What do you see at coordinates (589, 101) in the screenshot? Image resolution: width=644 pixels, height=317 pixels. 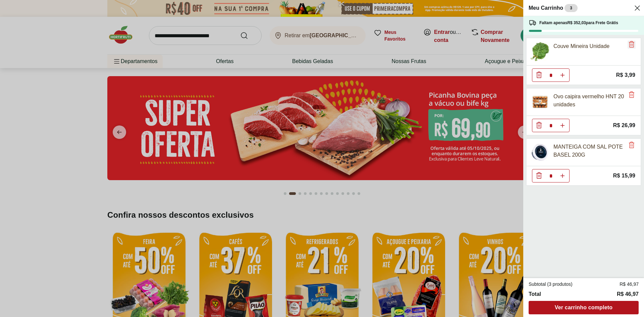 I see `div: Ovo caipira vermelho HNT 20 unidades` at bounding box center [589, 101].